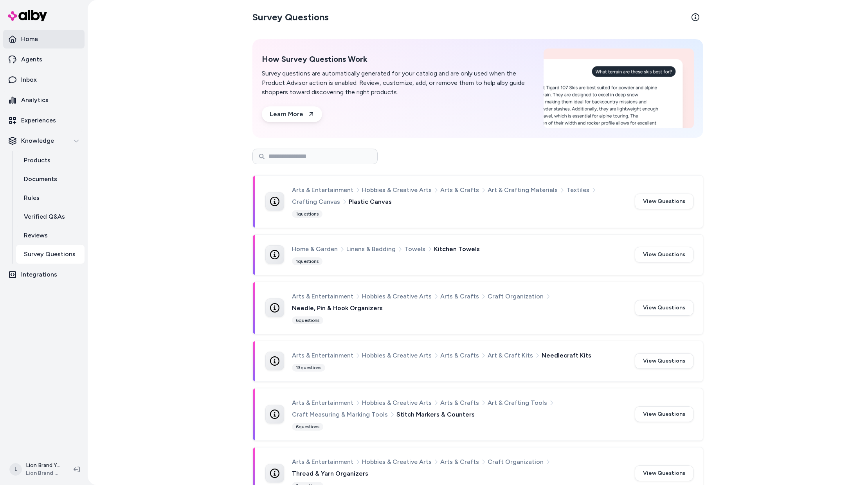 The width and height of the screenshot is (868, 485). Describe the element at coordinates (518, 403) in the screenshot. I see `span: Art & Crafting Tools` at that location.